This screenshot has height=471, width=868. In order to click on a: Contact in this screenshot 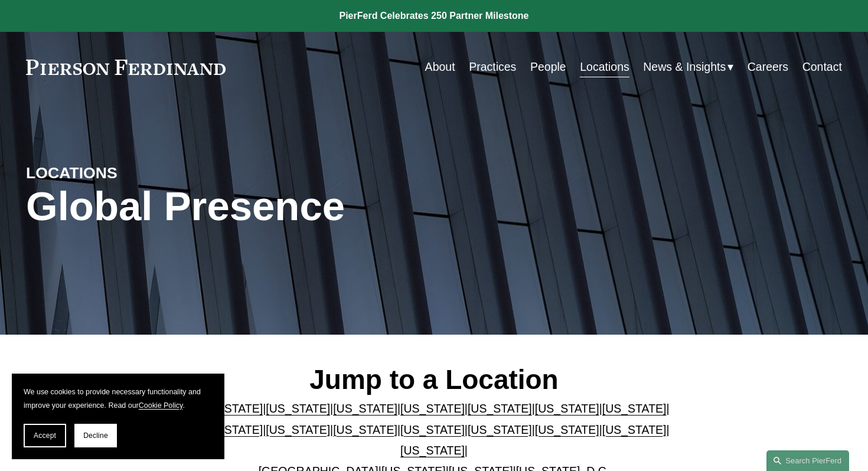, I will do `click(822, 67)`.